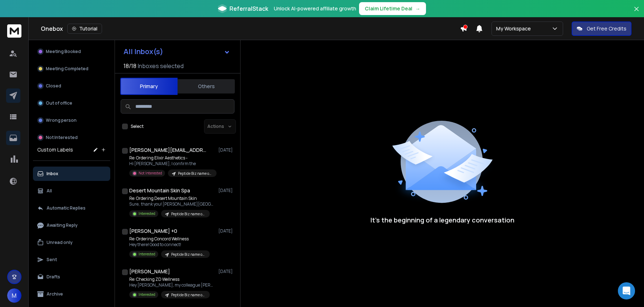 The width and height of the screenshot is (644, 307). Describe the element at coordinates (52, 260) in the screenshot. I see `p: Sent` at that location.